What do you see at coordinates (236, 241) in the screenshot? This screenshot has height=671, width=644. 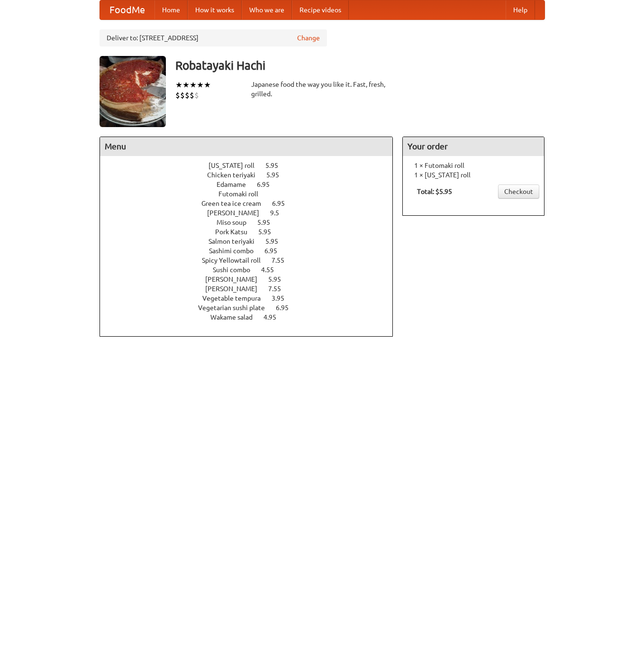 I see `span: Salmon teriyaki` at bounding box center [236, 241].